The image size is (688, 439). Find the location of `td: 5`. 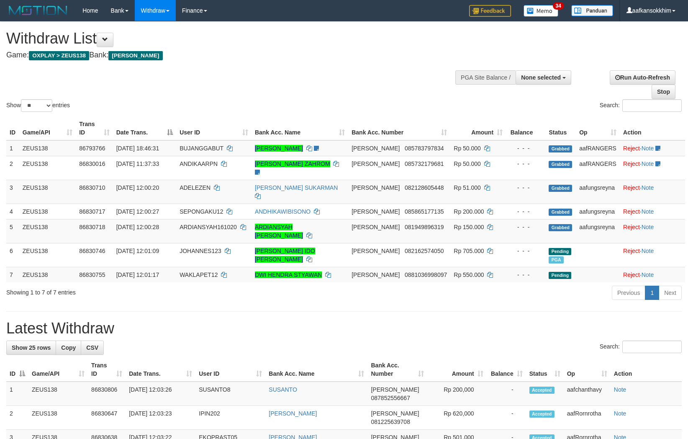

td: 5 is located at coordinates (13, 231).